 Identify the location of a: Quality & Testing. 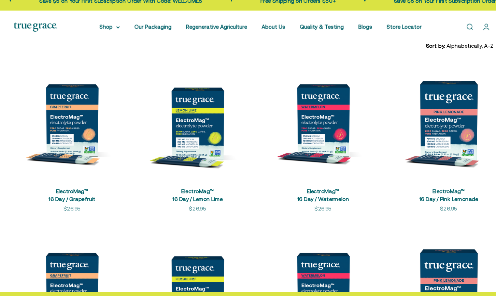
(305, 33).